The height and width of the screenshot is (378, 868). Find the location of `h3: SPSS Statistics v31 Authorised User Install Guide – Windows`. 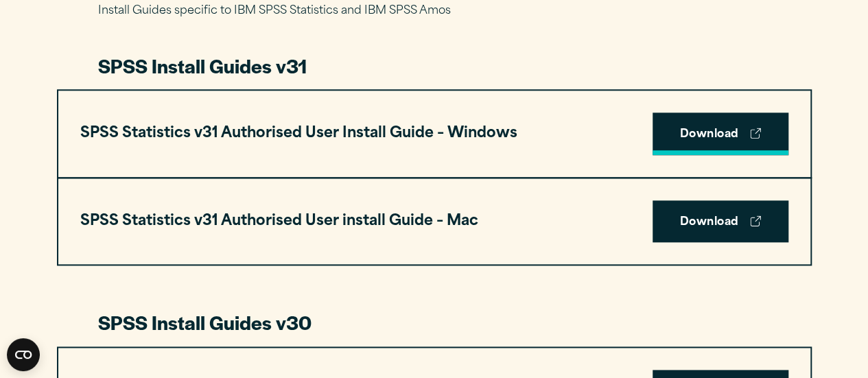

h3: SPSS Statistics v31 Authorised User Install Guide – Windows is located at coordinates (298, 134).